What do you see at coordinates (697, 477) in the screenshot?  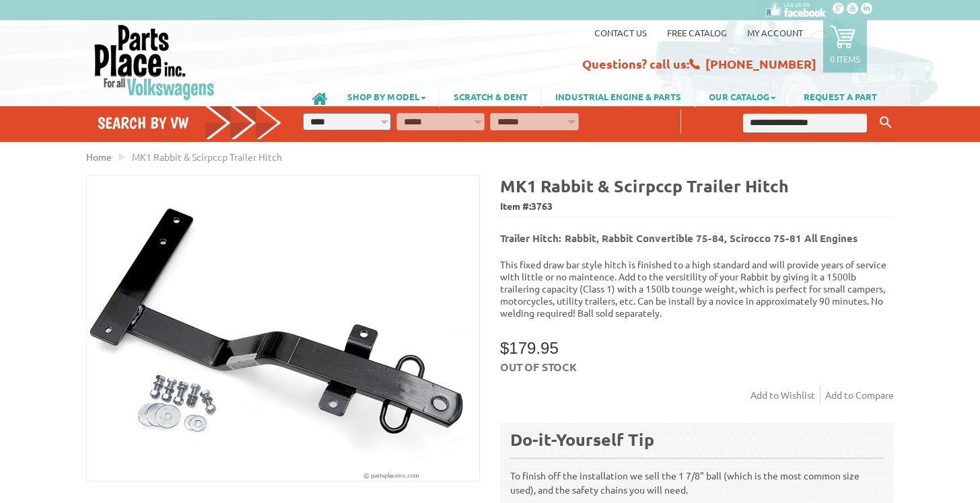 I see `p: To finish off the installation we sell the 1 7/8" ball (which is the most common size used), and ...` at bounding box center [697, 477].